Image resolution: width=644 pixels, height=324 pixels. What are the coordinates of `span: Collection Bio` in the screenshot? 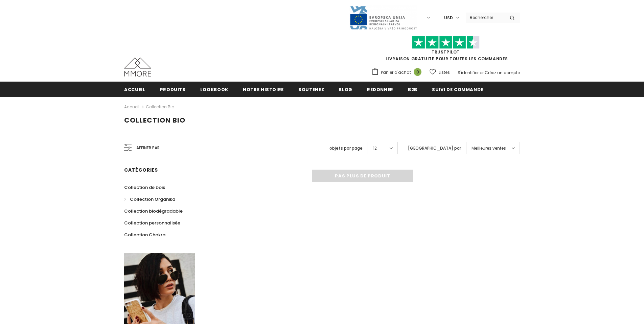 It's located at (154, 120).